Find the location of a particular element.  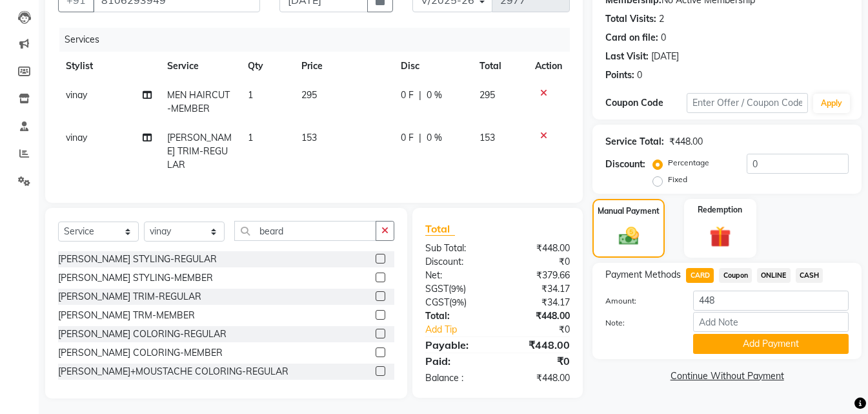

input: Add Note is located at coordinates (771, 322).